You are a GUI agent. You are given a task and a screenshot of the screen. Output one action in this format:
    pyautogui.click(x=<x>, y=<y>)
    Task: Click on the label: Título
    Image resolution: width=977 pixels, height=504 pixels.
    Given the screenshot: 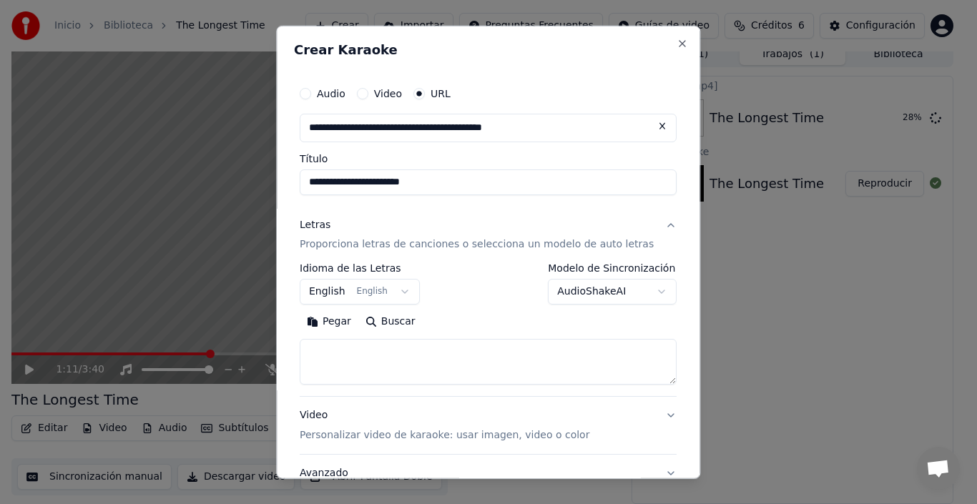 What is the action you would take?
    pyautogui.click(x=488, y=158)
    